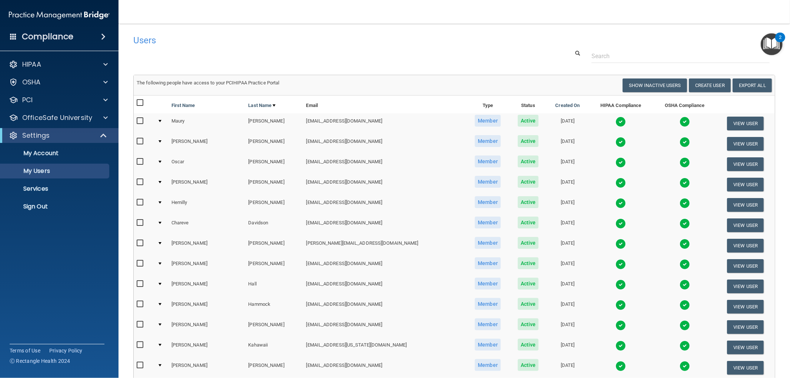  Describe the element at coordinates (771, 44) in the screenshot. I see `button: Open Resource Center, 2 new notifications` at that location.